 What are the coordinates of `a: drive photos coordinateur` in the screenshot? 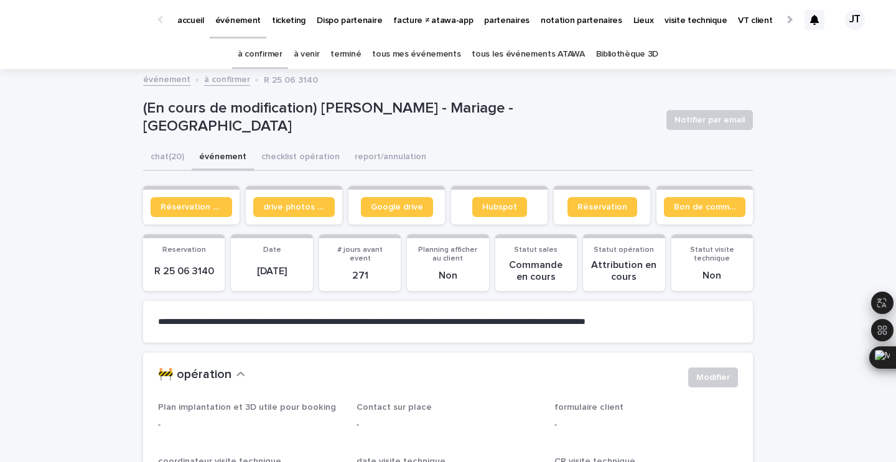 It's located at (294, 207).